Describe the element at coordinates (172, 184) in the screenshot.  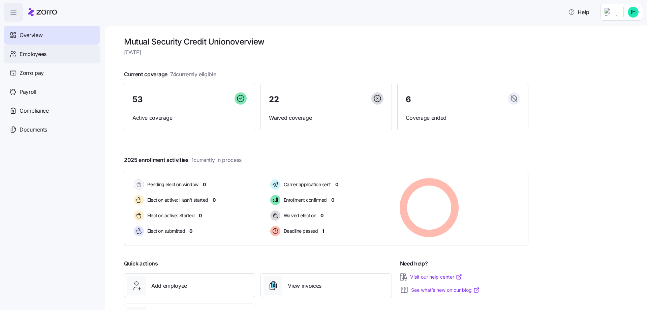
I see `span: Pending election window` at that location.